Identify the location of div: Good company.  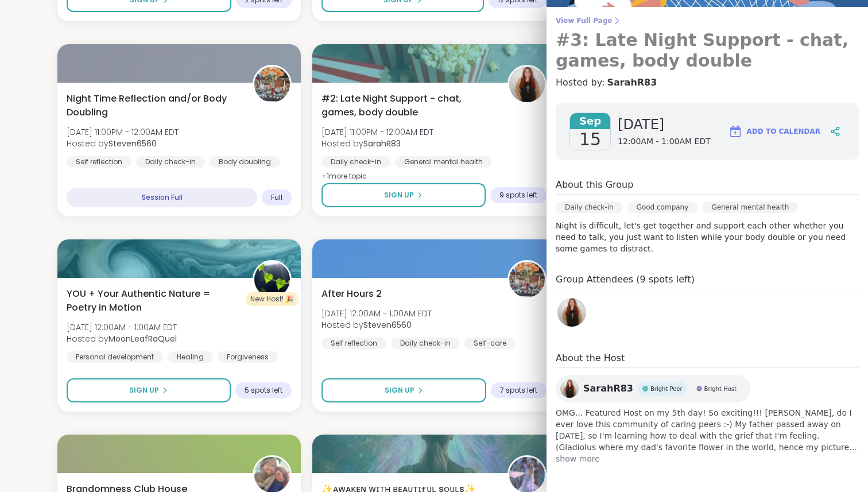
(662, 207).